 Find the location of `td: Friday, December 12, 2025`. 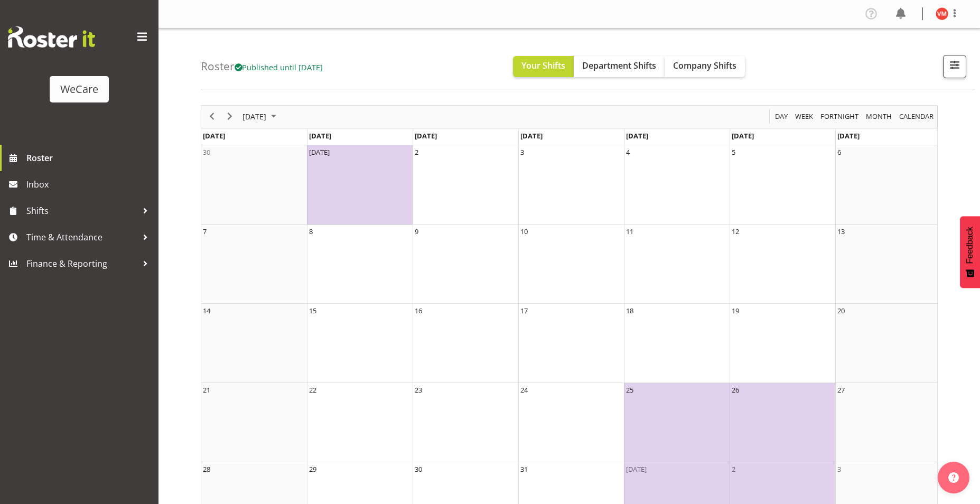

td: Friday, December 12, 2025 is located at coordinates (782, 264).